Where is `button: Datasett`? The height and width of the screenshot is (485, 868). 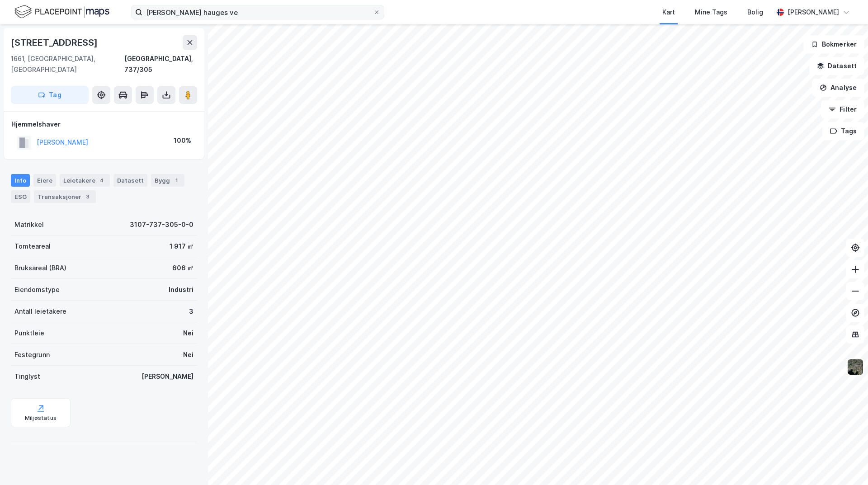 button: Datasett is located at coordinates (837, 66).